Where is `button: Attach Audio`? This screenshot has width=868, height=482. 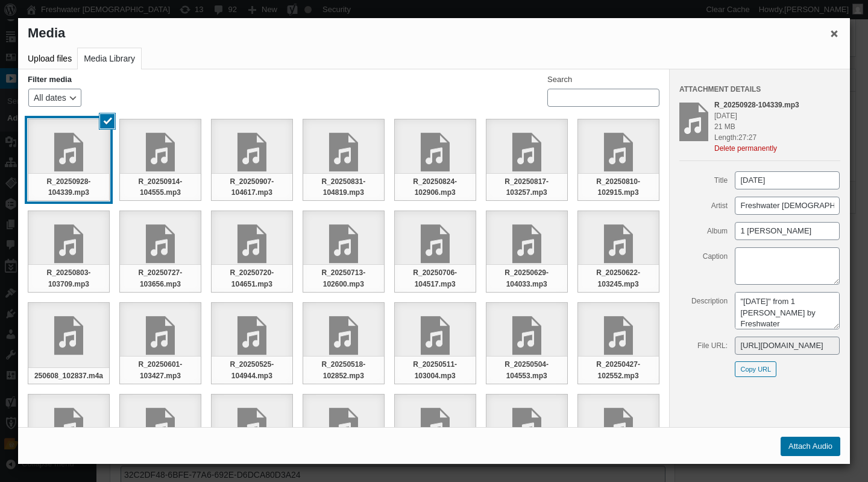 button: Attach Audio is located at coordinates (810, 447).